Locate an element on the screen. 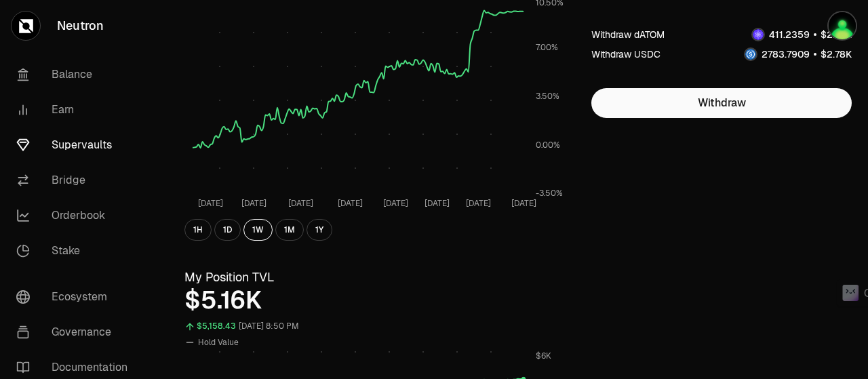 This screenshot has width=868, height=379. button: 1M is located at coordinates (289, 230).